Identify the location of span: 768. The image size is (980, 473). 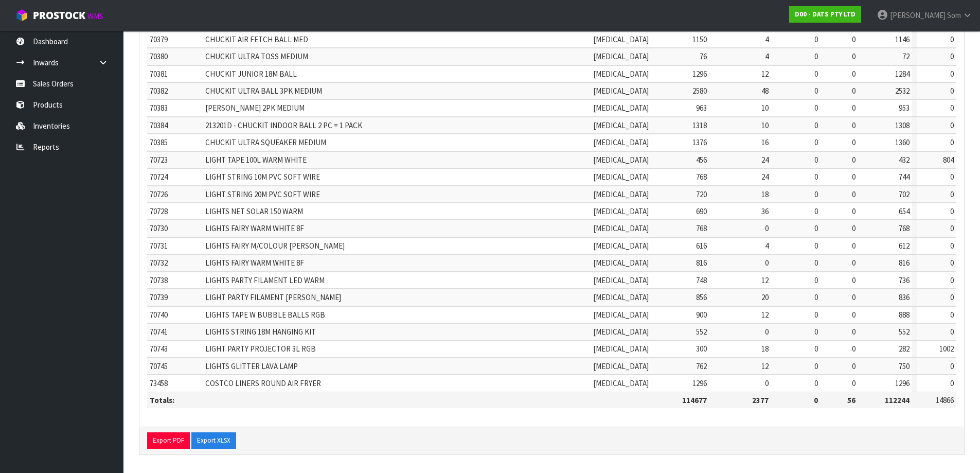
(701, 177).